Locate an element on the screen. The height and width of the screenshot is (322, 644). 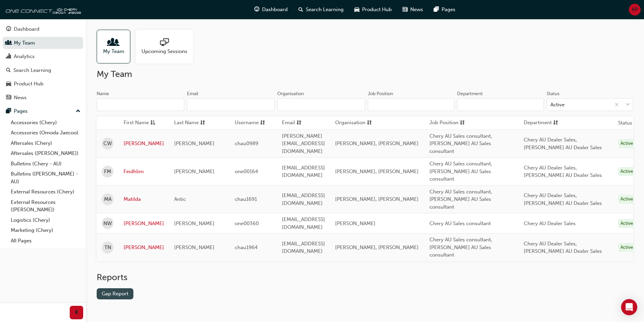
span: Chery AU Sales consultant is located at coordinates (460, 223).